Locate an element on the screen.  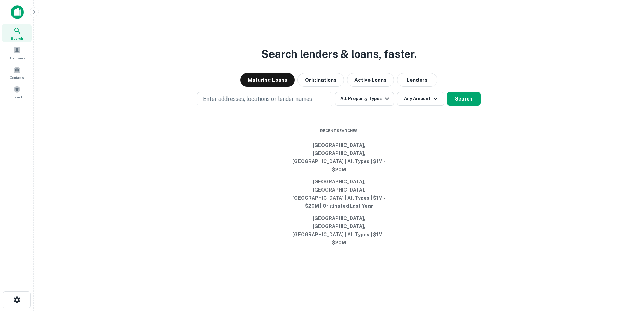
p: Enter addresses, locations or lender names is located at coordinates (257, 99).